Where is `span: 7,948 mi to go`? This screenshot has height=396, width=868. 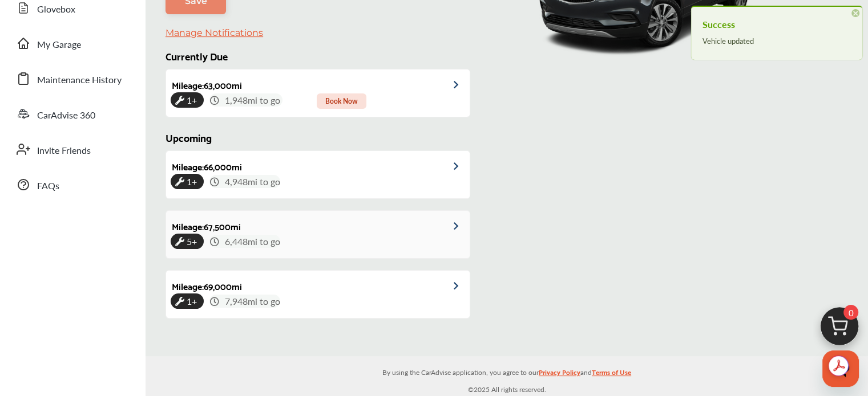
span: 7,948 mi to go is located at coordinates (251, 301).